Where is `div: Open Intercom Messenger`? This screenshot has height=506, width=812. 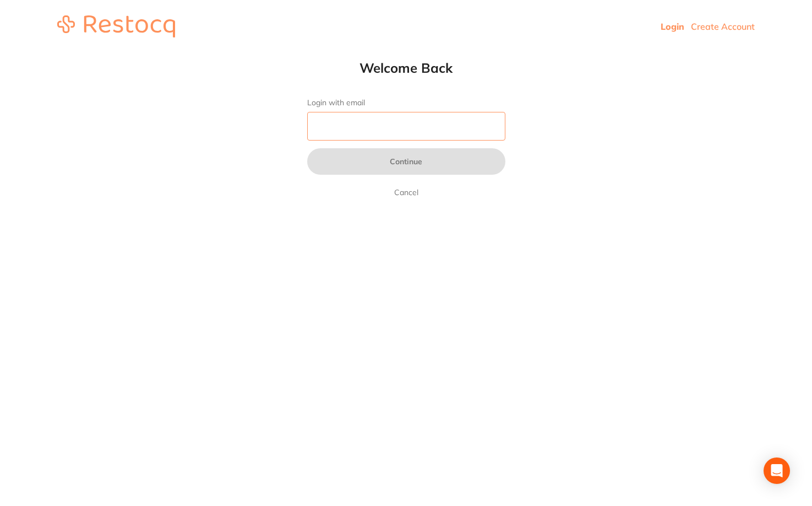 div: Open Intercom Messenger is located at coordinates (777, 471).